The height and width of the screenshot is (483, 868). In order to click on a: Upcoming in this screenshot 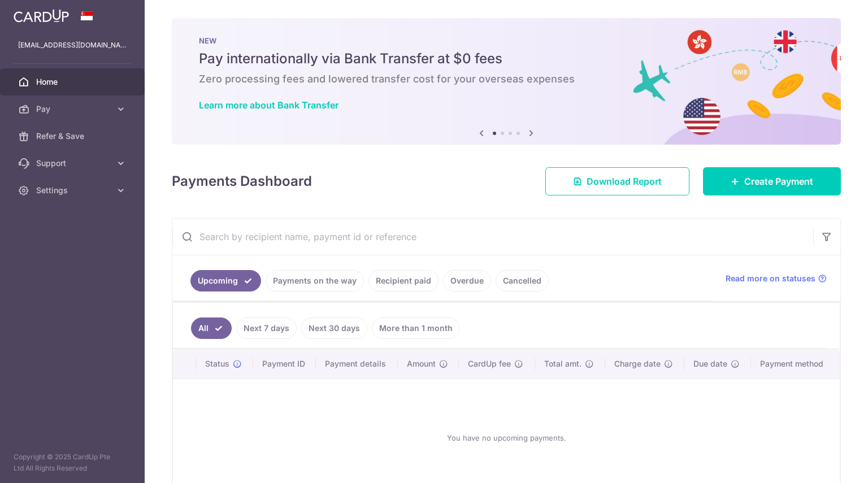, I will do `click(225, 281)`.